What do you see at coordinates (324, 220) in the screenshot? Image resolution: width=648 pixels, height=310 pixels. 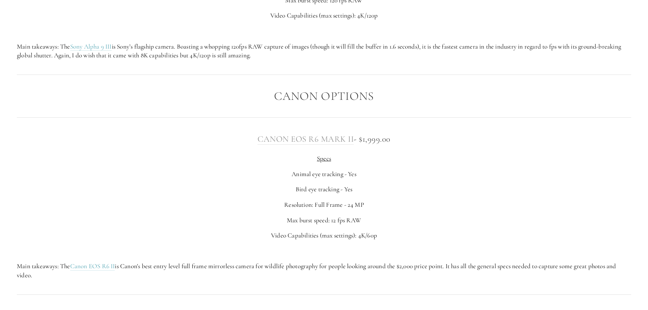 I see `p: Max burst speed: 12 fps RAW` at bounding box center [324, 220].